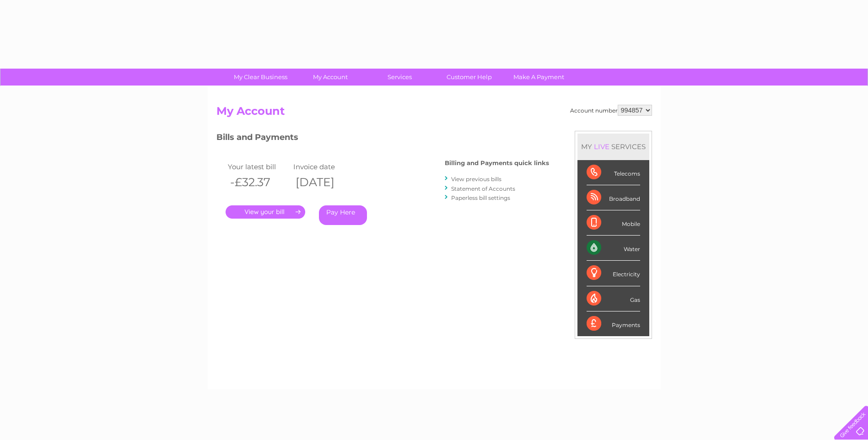 Image resolution: width=868 pixels, height=440 pixels. Describe the element at coordinates (330, 77) in the screenshot. I see `a: My Account` at that location.